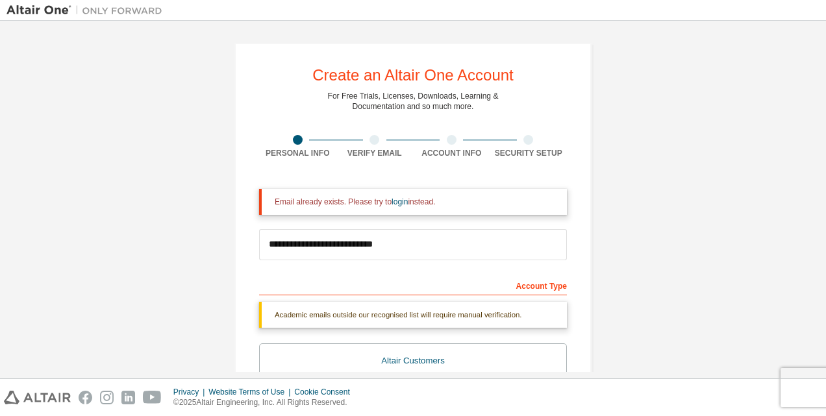  What do you see at coordinates (106, 397) in the screenshot?
I see `img: instagram.svg` at bounding box center [106, 397].